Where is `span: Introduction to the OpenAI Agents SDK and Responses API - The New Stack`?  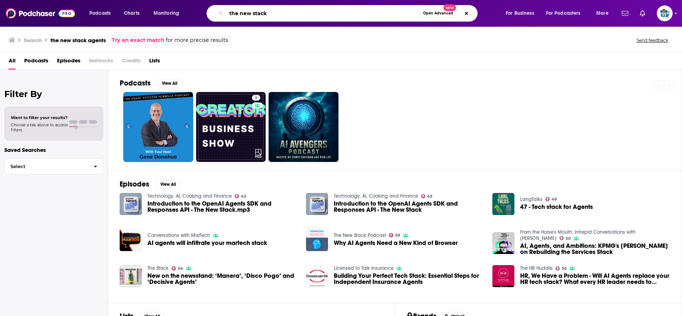 span: Introduction to the OpenAI Agents SDK and Responses API - The New Stack is located at coordinates (409, 207).